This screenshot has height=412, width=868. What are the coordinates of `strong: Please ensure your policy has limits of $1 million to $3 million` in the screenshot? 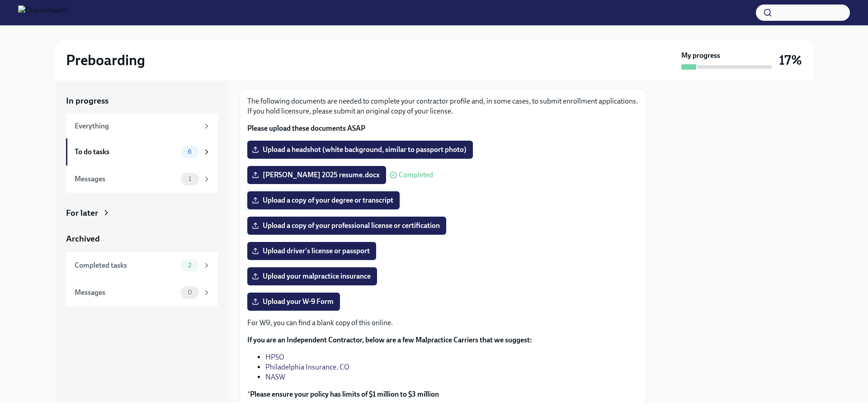 It's located at (344, 394).